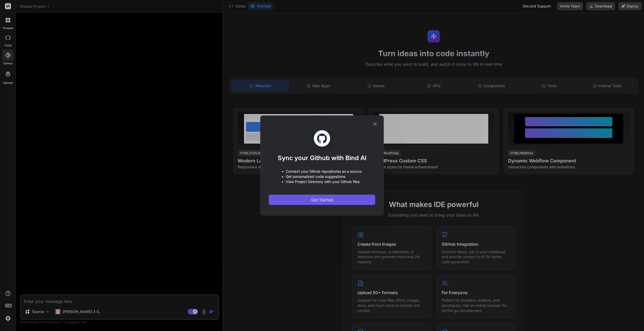 This screenshot has width=644, height=331. What do you see at coordinates (322, 200) in the screenshot?
I see `button: Get Started` at bounding box center [322, 200].